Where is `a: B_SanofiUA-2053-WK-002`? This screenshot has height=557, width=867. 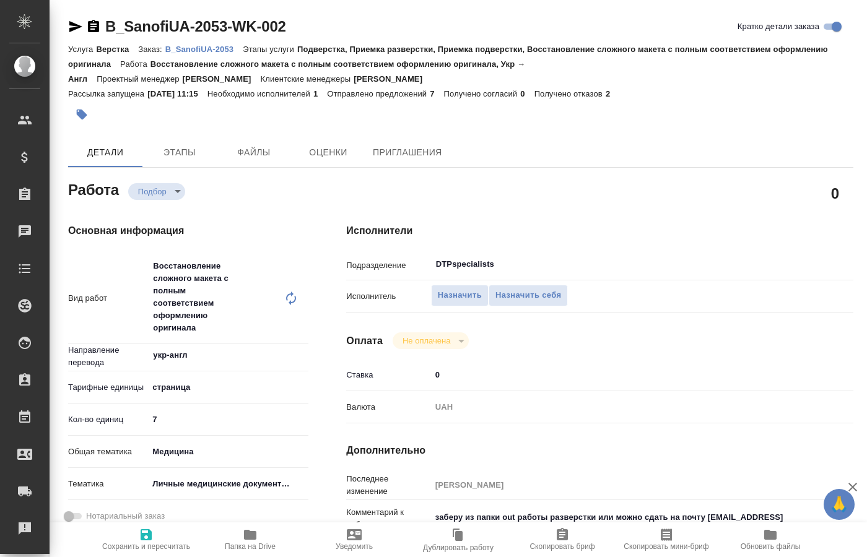
a: B_SanofiUA-2053-WK-002 is located at coordinates (196, 26).